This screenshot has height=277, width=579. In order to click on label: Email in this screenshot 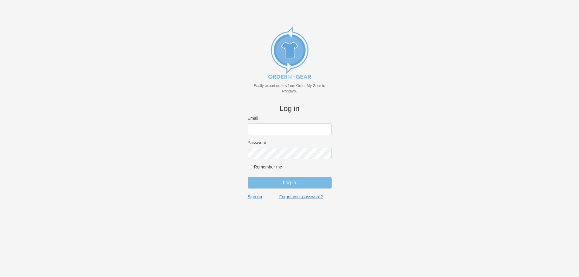, I will do `click(290, 118)`.